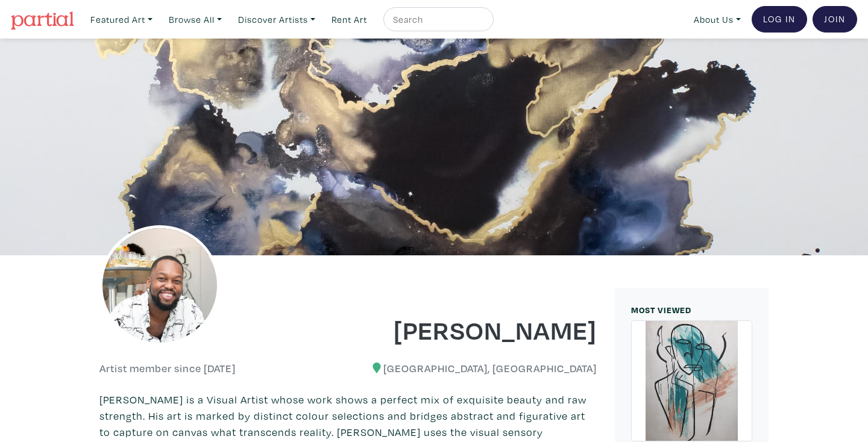 This screenshot has height=442, width=868. Describe the element at coordinates (349, 20) in the screenshot. I see `a: Rent Art` at that location.